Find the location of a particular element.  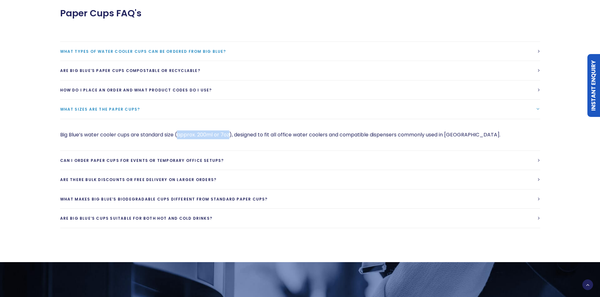

a: What sizes are the paper cups? is located at coordinates (300, 109).